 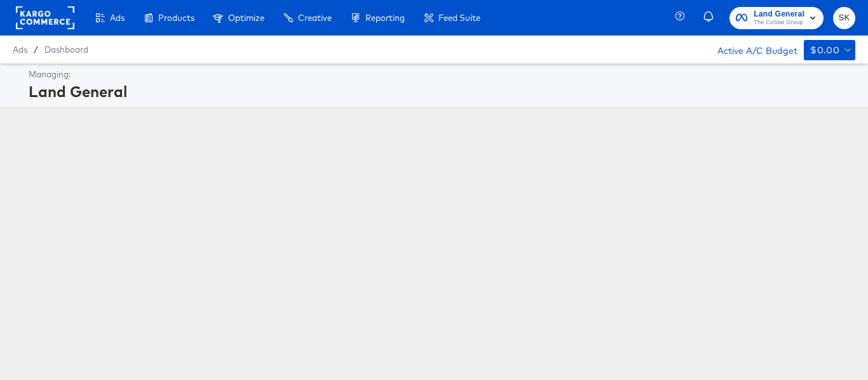 What do you see at coordinates (315, 18) in the screenshot?
I see `span: Creative` at bounding box center [315, 18].